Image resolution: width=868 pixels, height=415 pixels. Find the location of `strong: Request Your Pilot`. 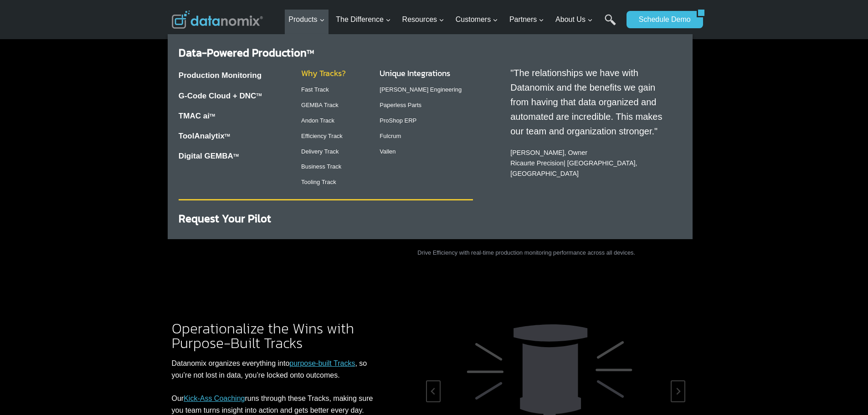

strong: Request Your Pilot is located at coordinates (225, 218).